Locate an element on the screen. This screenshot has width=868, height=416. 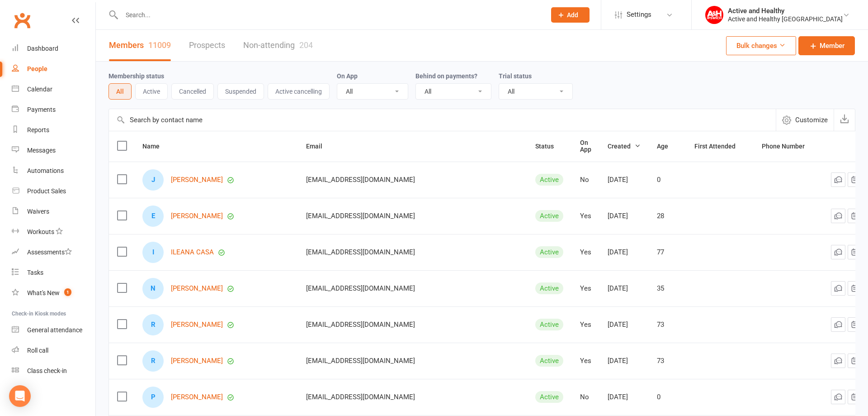
div: 11009 is located at coordinates (159, 45).